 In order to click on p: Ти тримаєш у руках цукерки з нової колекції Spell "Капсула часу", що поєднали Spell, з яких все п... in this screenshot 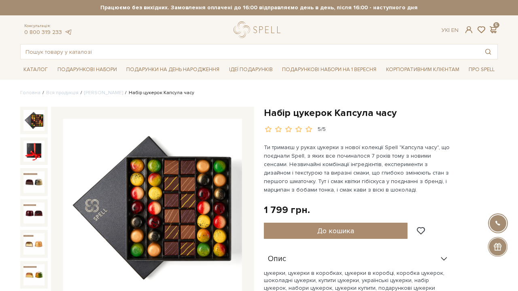, I will do `click(359, 169)`.